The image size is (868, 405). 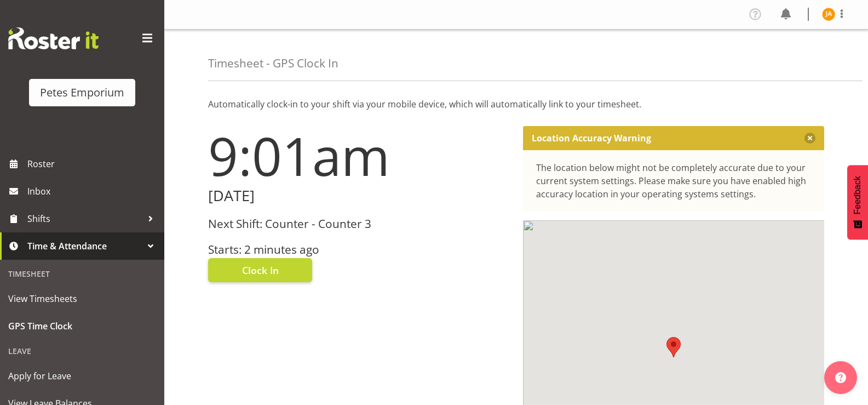 What do you see at coordinates (359, 249) in the screenshot?
I see `h3: Starts: 2 minutes ago` at bounding box center [359, 249].